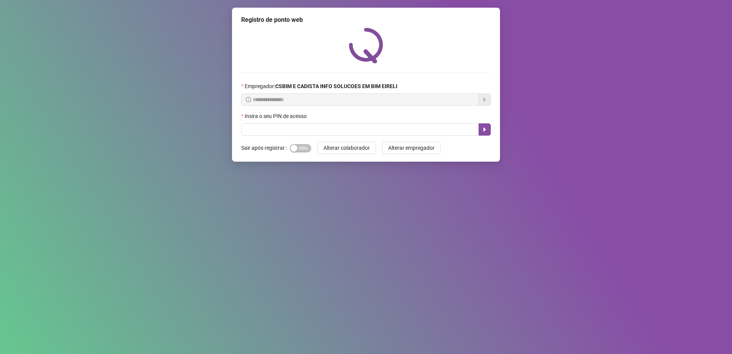  I want to click on span: Alterar empregador, so click(411, 148).